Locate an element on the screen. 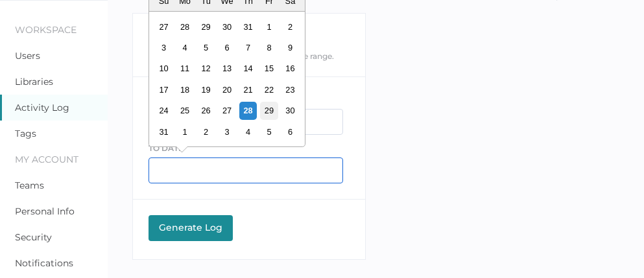 The image size is (644, 278). div: Choose Monday, September 1st, 2025 is located at coordinates (185, 132).